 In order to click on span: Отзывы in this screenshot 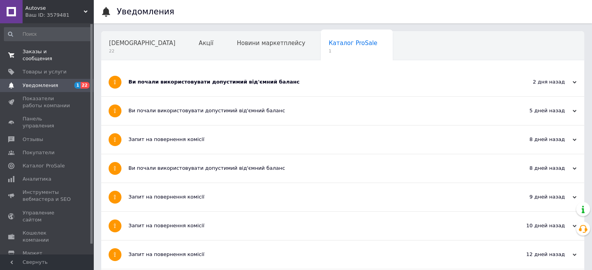, I will do `click(33, 140)`.